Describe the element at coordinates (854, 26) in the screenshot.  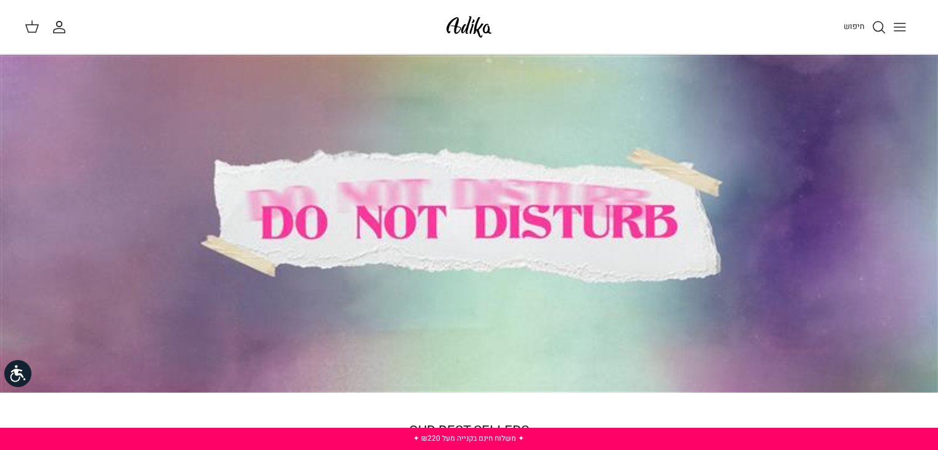
I see `span: חיפוש` at that location.